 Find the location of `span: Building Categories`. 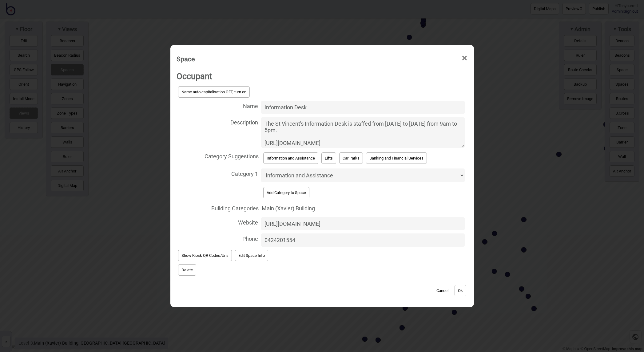

span: Building Categories is located at coordinates (218, 207).